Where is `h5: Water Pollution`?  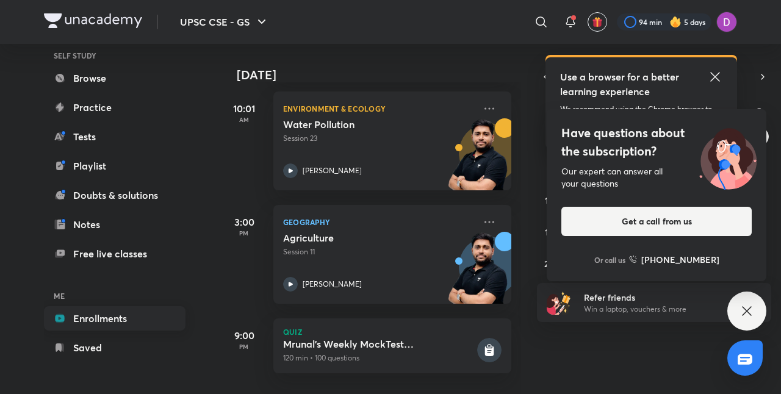
h5: Water Pollution is located at coordinates (359, 124).